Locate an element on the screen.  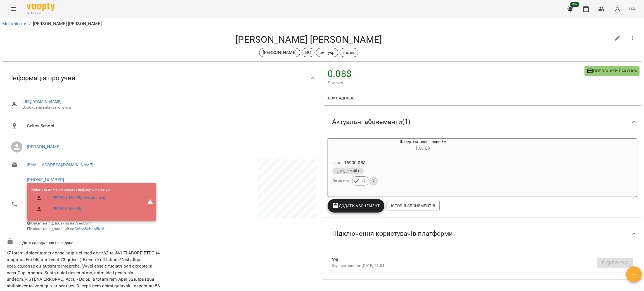
div: шч_укр is located at coordinates (327, 52).